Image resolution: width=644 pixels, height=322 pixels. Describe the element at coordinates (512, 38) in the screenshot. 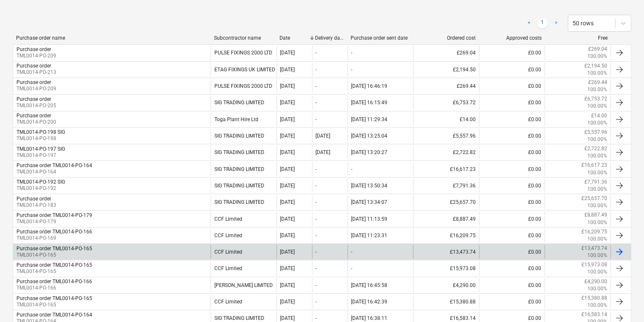

I see `div: Approved costs` at that location.